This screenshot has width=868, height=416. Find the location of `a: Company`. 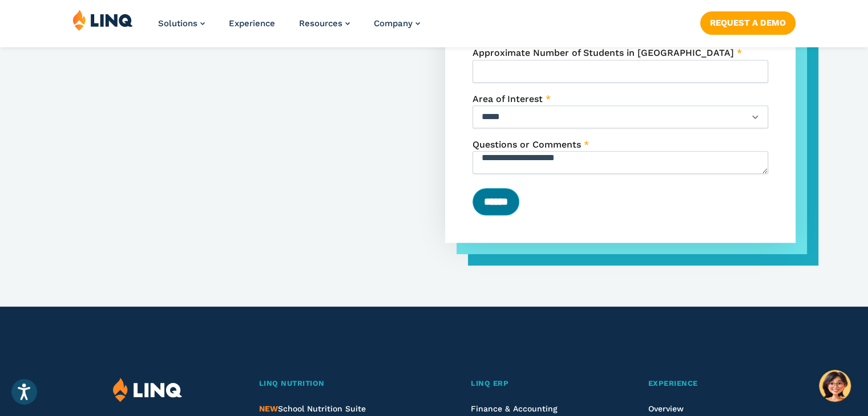

a: Company is located at coordinates (397, 23).